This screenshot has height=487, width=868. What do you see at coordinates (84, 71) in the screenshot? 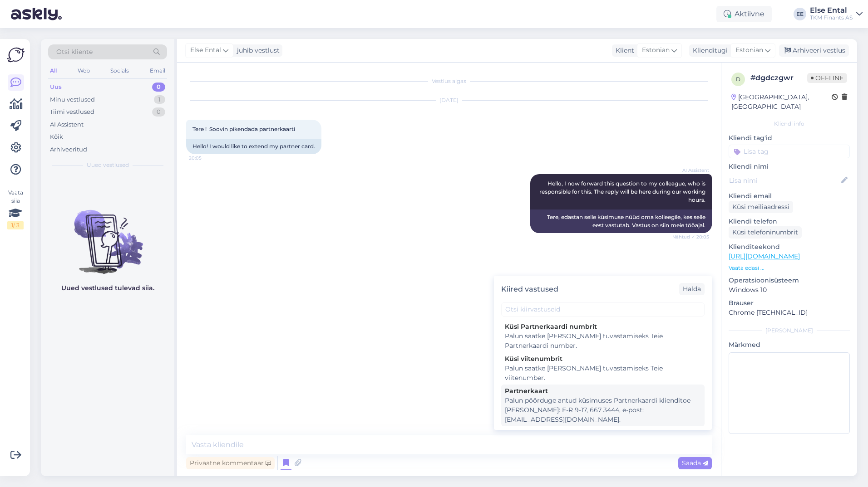
I see `div: Web` at bounding box center [84, 71].